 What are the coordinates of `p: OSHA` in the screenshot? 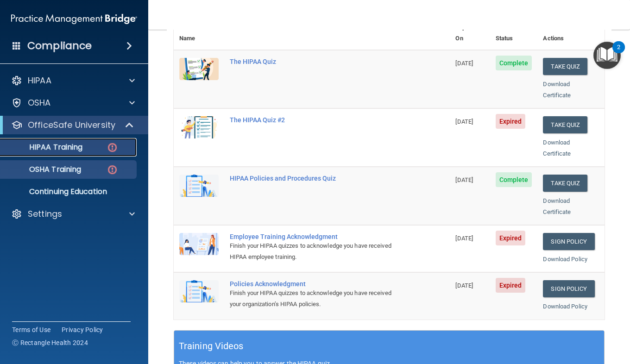 It's located at (39, 103).